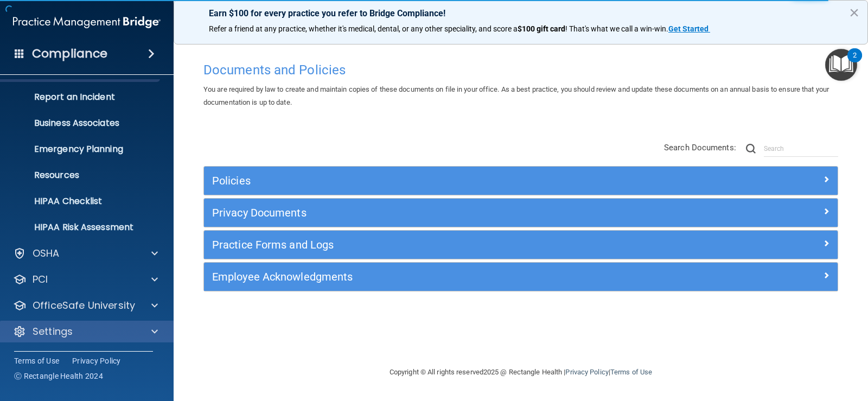 The image size is (868, 401). What do you see at coordinates (521, 213) in the screenshot?
I see `a: Privacy Documents` at bounding box center [521, 213].